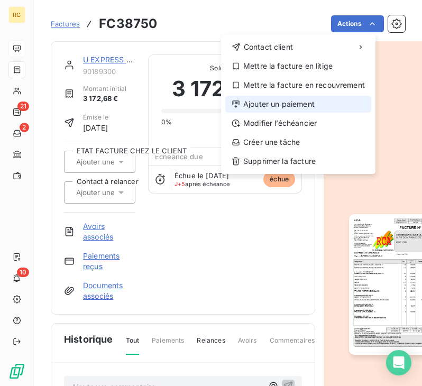  What do you see at coordinates (299, 123) in the screenshot?
I see `div: Modifier l’échéancier` at bounding box center [299, 123].